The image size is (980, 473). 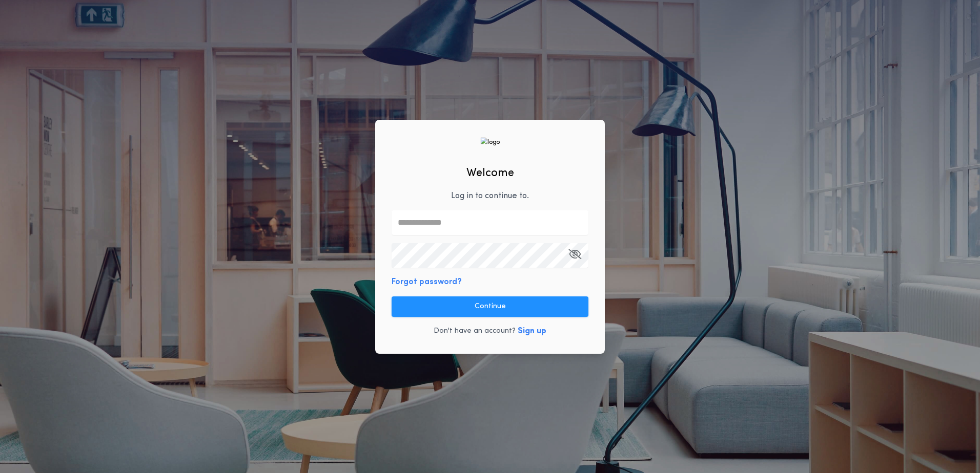 What do you see at coordinates (490, 306) in the screenshot?
I see `button: Continue` at bounding box center [490, 306].